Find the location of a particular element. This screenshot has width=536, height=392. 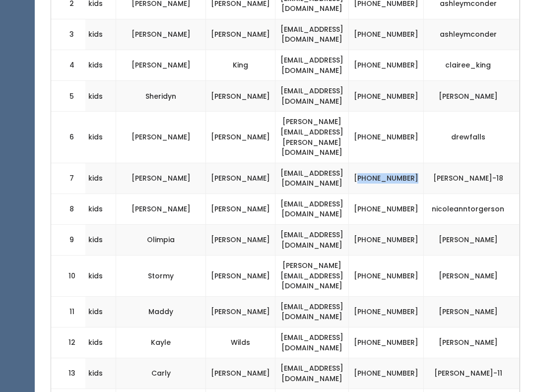

td: 3 is located at coordinates (68, 34).